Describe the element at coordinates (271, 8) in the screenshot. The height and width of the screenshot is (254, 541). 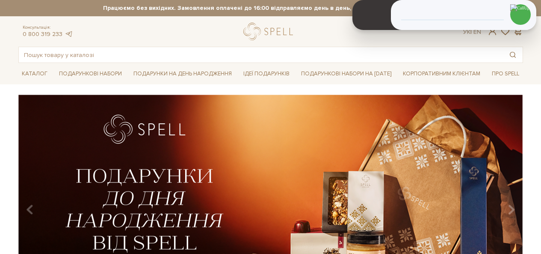
I see `strong: Працюємо без вихідних. Замовлення оплачені до 16:00 відправляємо день в день, після 16:00 - насту...` at that location.